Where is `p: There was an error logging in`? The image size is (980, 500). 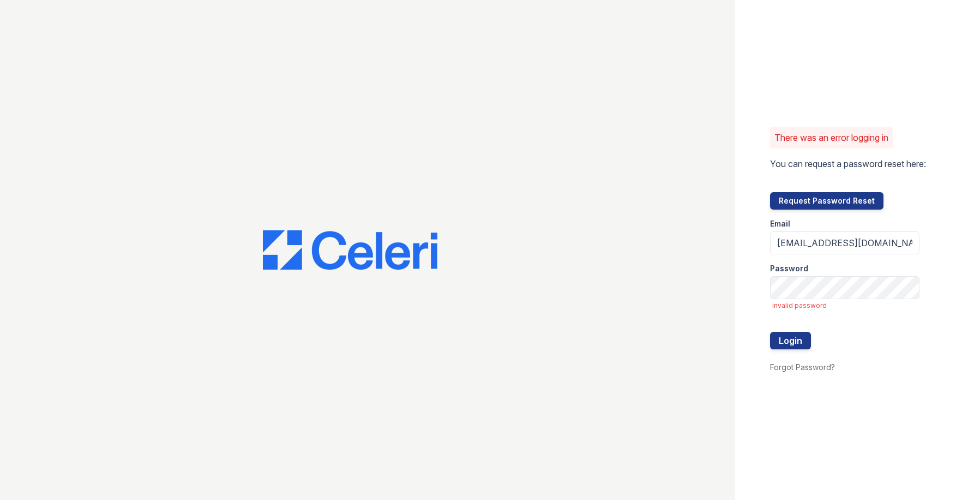 p: There was an error logging in is located at coordinates (832, 137).